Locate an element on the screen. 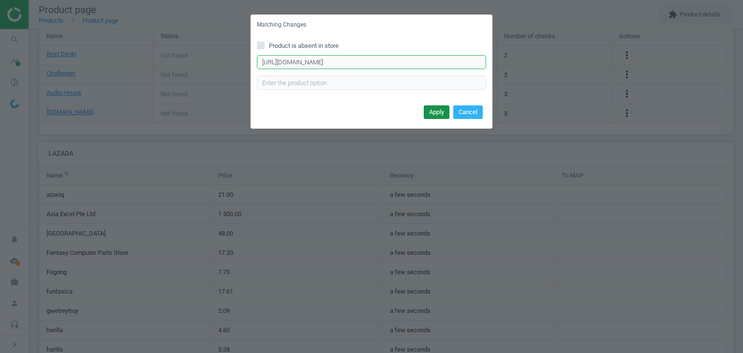 The width and height of the screenshot is (743, 353). span: Product is absent in store is located at coordinates (304, 46).